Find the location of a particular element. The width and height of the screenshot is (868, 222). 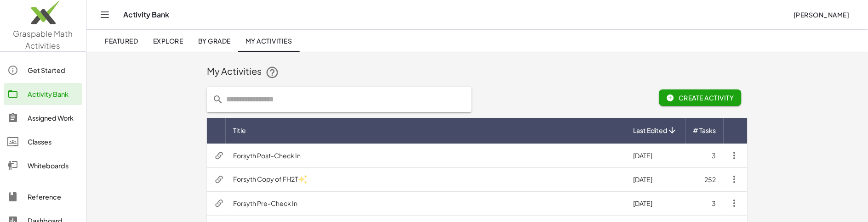

span: By Grade is located at coordinates (214, 41).